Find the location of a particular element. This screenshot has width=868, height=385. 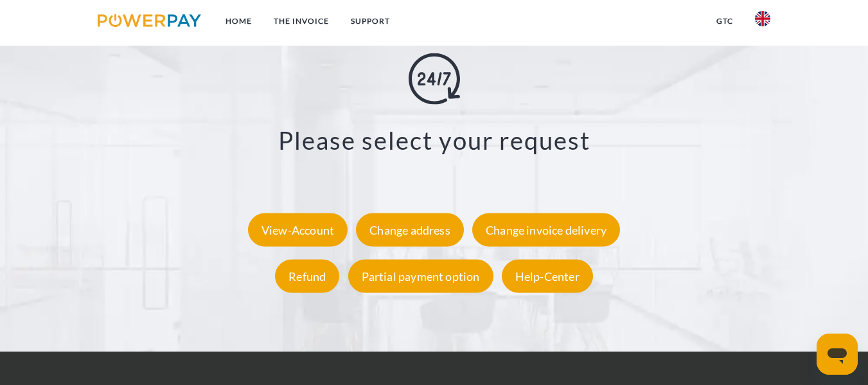

a: THE INVOICE is located at coordinates (301, 21).